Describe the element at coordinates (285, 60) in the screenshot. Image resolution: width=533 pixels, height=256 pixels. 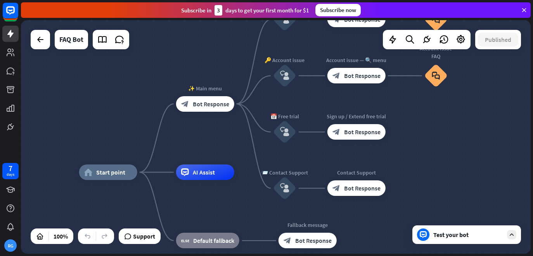
I see `div: 🔑 Account issue` at that location.